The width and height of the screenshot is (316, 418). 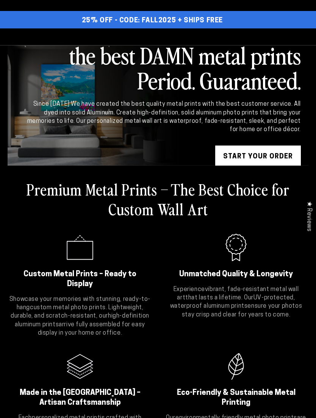 What do you see at coordinates (82, 320) in the screenshot?
I see `strong: high-definition aluminum prints` at bounding box center [82, 320].